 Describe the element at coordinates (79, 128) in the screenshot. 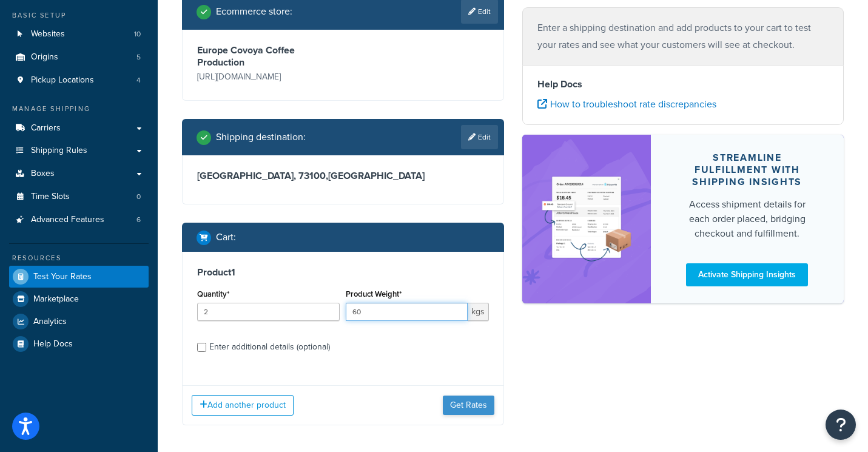

I see `a: Carriers` at that location.